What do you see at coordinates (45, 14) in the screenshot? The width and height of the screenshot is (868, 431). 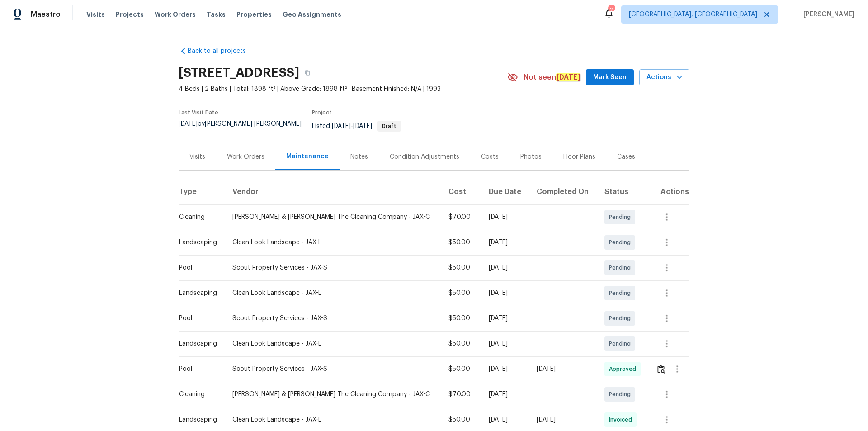 I see `span: Maestro` at bounding box center [45, 14].